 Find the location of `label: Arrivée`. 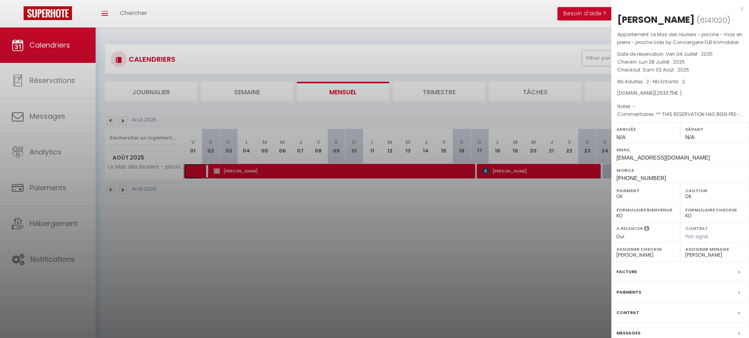

label: Arrivée is located at coordinates (645, 129).